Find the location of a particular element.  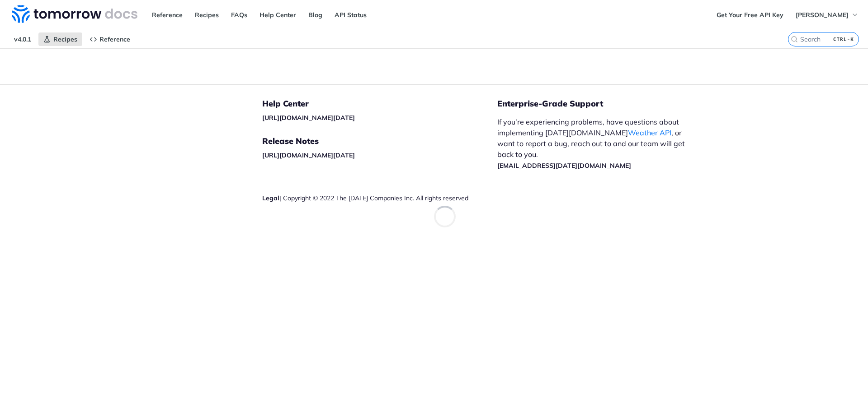

h5: Help Center is located at coordinates (380, 104).